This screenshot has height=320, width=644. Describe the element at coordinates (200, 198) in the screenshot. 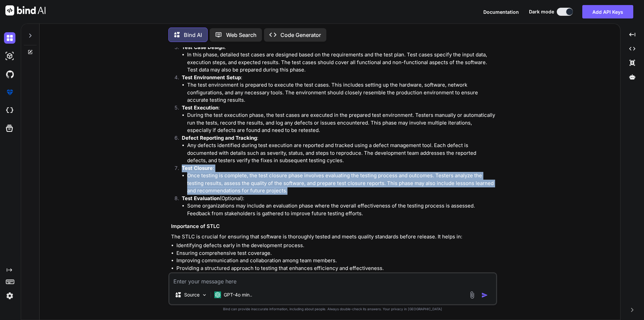

I see `strong: Test Evaluation` at that location.